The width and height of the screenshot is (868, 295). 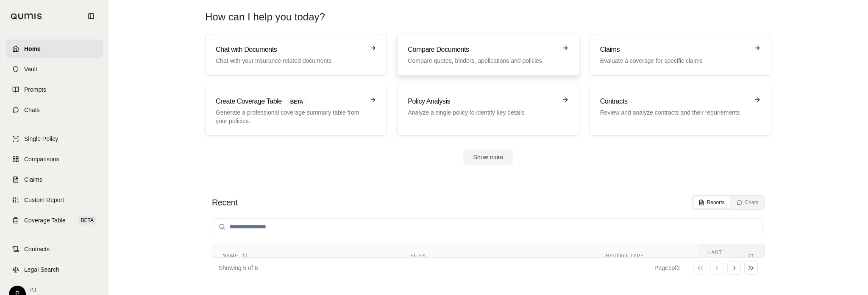 What do you see at coordinates (42, 269) in the screenshot?
I see `span: Legal Search` at bounding box center [42, 269].